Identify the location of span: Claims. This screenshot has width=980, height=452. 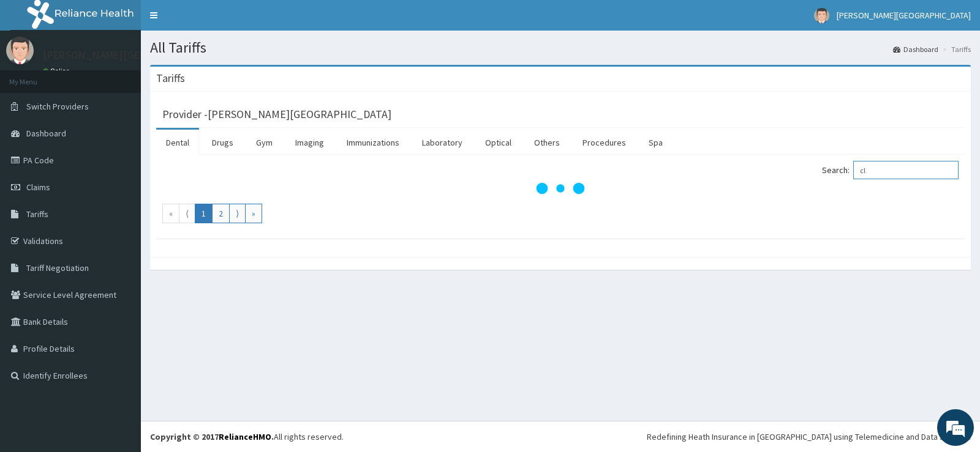
(38, 187).